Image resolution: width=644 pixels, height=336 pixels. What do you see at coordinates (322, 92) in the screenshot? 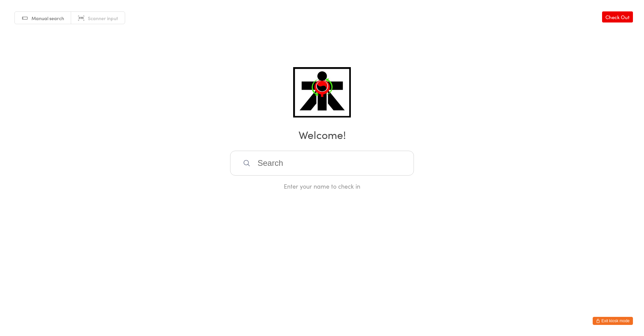
I see `img: ATI Martial Arts - Claremont` at bounding box center [322, 92].